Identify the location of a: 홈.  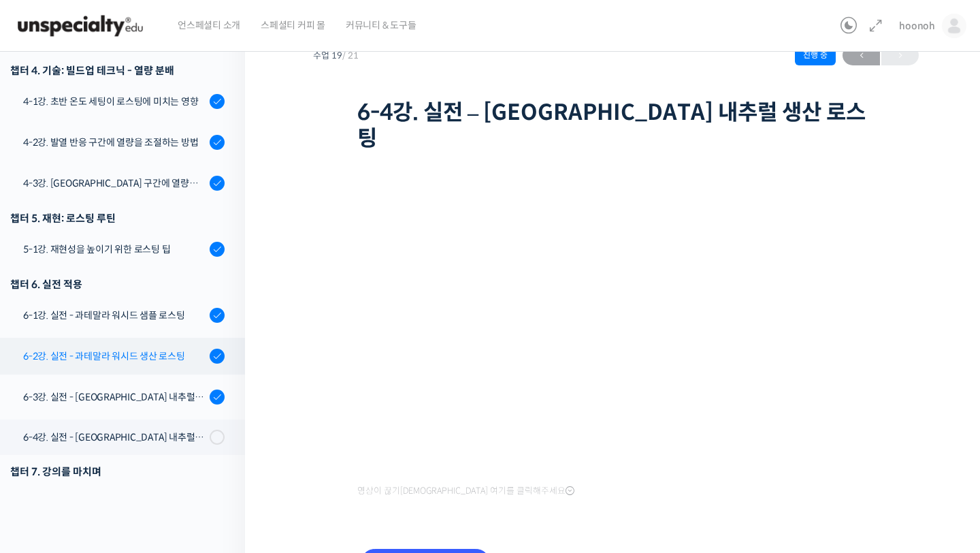
(47, 449).